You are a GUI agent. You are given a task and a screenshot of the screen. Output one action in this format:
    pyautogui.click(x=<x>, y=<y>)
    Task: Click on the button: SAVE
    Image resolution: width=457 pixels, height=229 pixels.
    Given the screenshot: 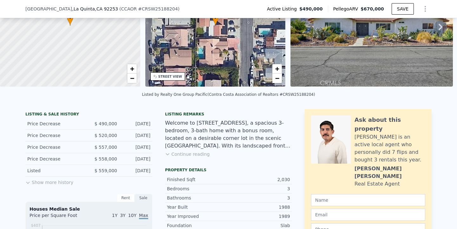 What is the action you would take?
    pyautogui.click(x=403, y=9)
    